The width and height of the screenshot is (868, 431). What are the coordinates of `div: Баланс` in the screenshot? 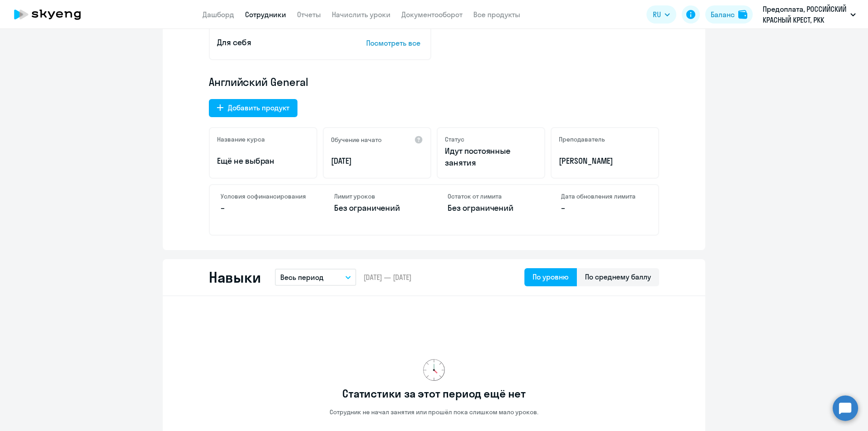 It's located at (722, 14).